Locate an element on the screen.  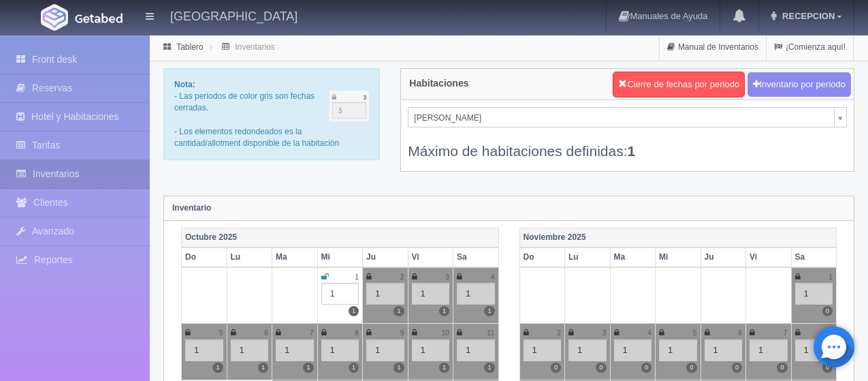
button: Cierre de fechas por periodo is located at coordinates (679, 84).